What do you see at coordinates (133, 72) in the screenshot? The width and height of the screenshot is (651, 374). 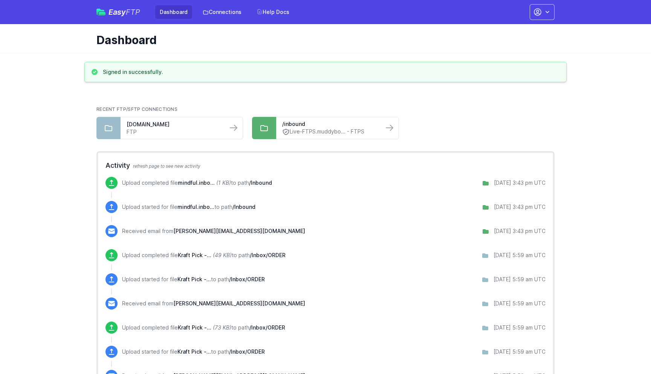 I see `h3: Signed in successfully.` at bounding box center [133, 72].